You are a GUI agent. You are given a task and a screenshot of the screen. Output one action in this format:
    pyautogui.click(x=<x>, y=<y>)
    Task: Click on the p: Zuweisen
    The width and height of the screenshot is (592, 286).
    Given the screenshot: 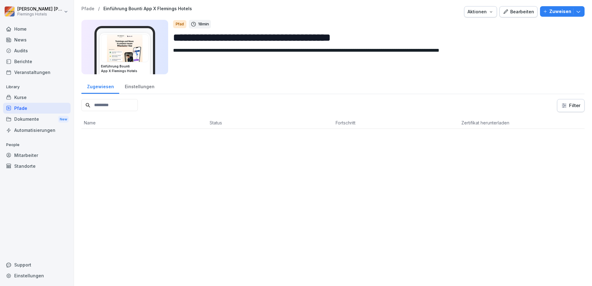 What is the action you would take?
    pyautogui.click(x=561, y=11)
    